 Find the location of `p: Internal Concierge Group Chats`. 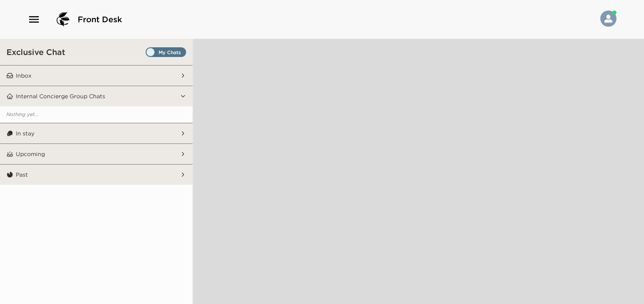

p: Internal Concierge Group Chats is located at coordinates (60, 96).